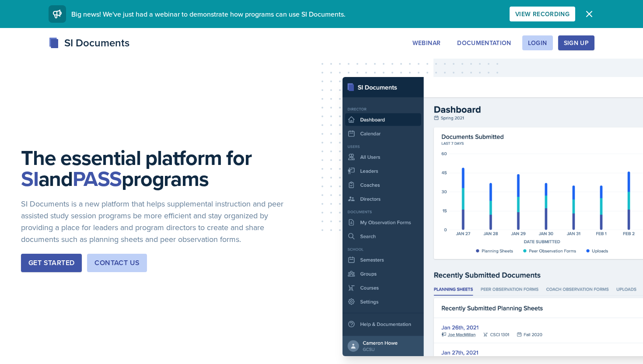 The image size is (643, 364). What do you see at coordinates (484, 43) in the screenshot?
I see `div: Documentation` at bounding box center [484, 43].